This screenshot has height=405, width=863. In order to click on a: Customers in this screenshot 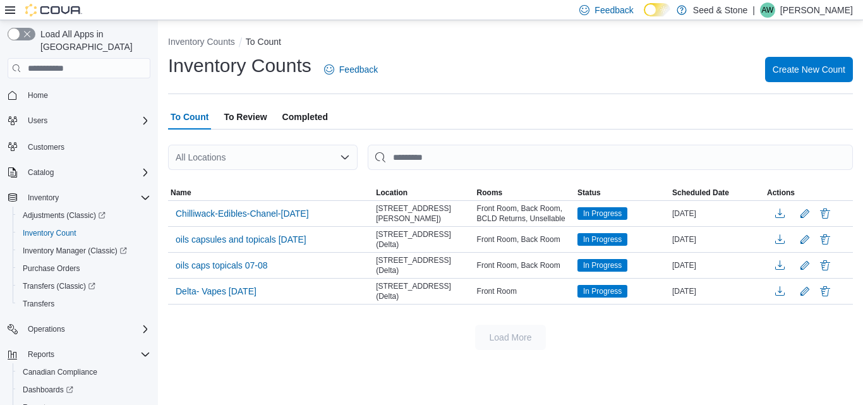, I will do `click(46, 147)`.